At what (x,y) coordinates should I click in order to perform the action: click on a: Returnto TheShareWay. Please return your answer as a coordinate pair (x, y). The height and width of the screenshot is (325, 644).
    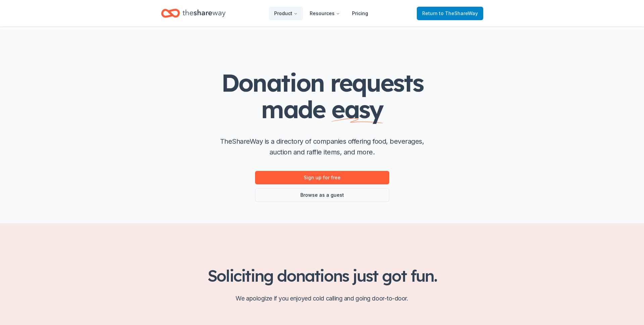
    Looking at the image, I should click on (450, 14).